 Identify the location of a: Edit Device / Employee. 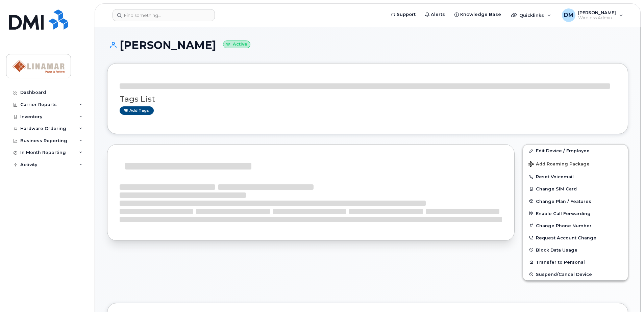
(575, 151).